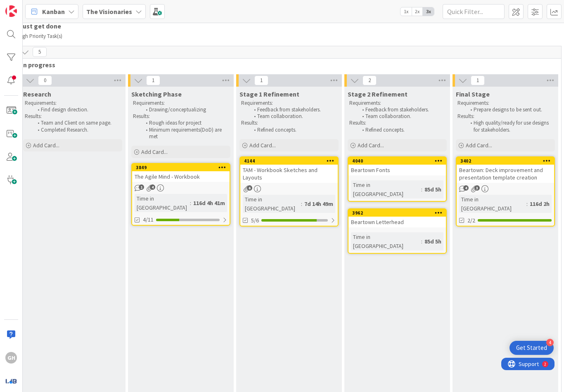 This screenshot has height=392, width=564. What do you see at coordinates (109, 11) in the screenshot?
I see `b: The Visionaries` at bounding box center [109, 11].